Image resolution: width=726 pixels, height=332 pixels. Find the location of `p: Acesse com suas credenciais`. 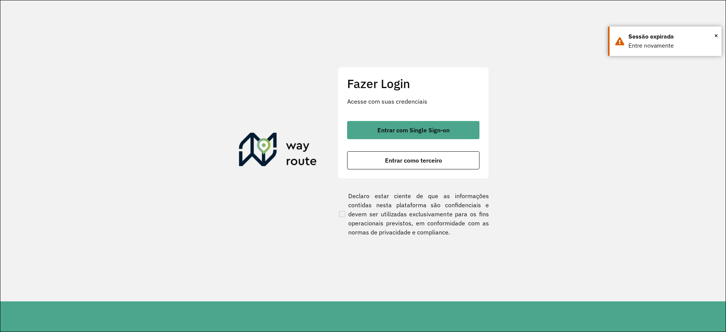

p: Acesse com suas credenciais is located at coordinates (413, 101).